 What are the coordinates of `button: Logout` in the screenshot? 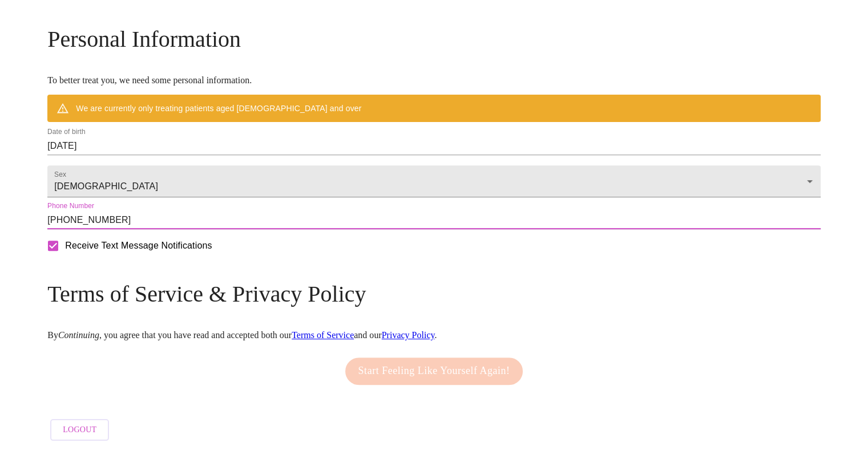 It's located at (80, 430).